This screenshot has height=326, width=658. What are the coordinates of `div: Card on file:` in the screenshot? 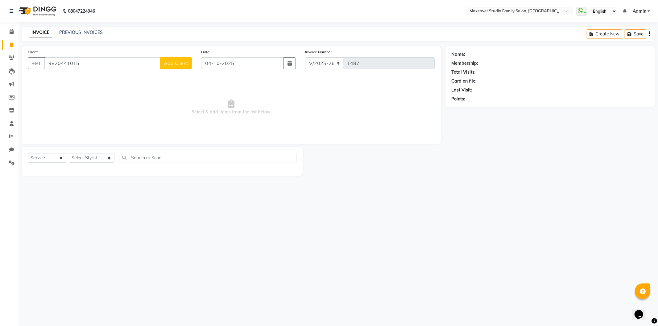 It's located at (464, 81).